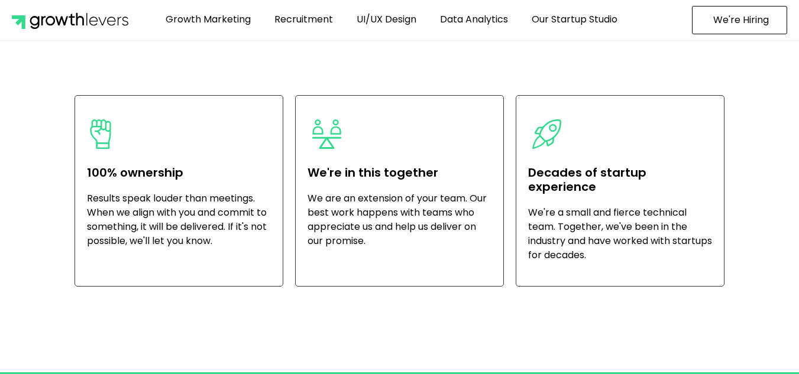  Describe the element at coordinates (179, 220) in the screenshot. I see `p: Results speak louder than meetings. When we align with you and commit to something, it will be de...` at that location.